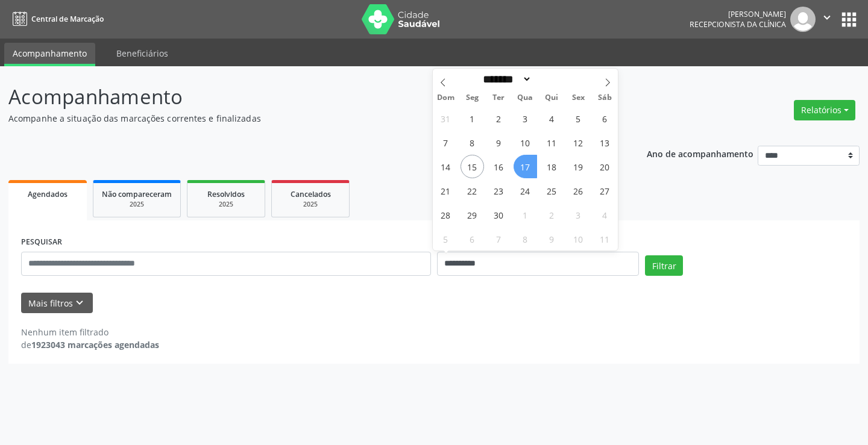 The width and height of the screenshot is (868, 445). I want to click on button: apps, so click(849, 19).